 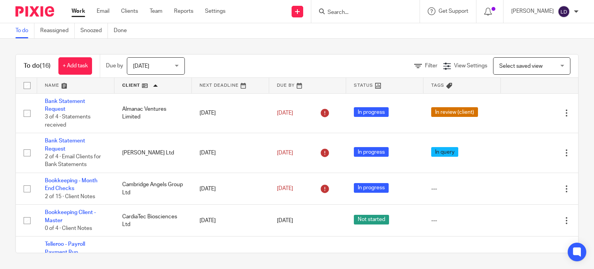 I want to click on span: (16), so click(x=45, y=66).